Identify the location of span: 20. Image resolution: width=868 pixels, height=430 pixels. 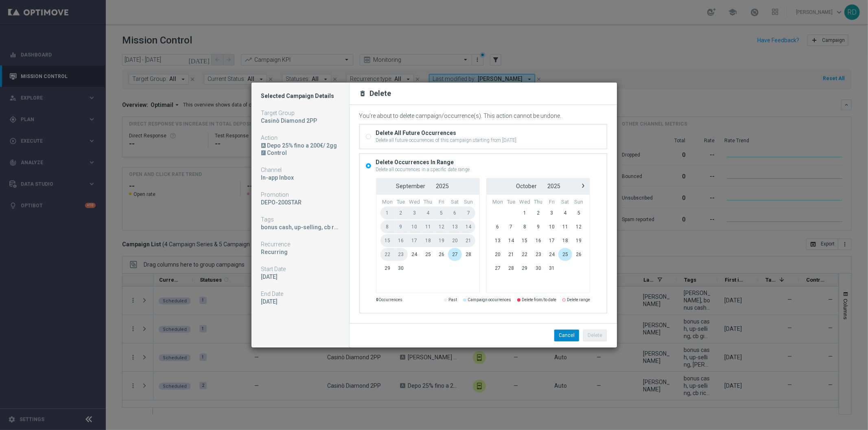
(455, 241).